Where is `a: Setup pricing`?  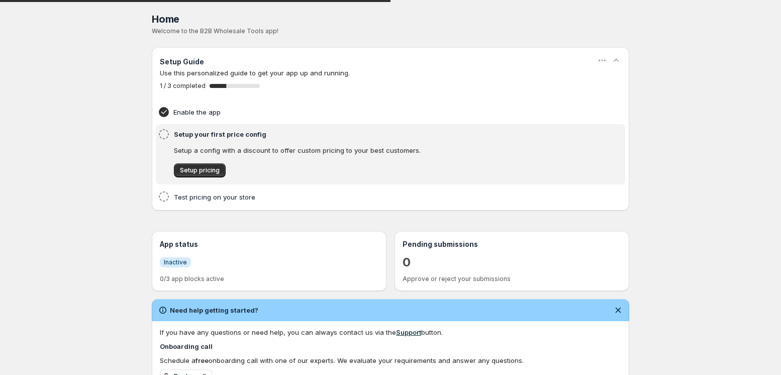
a: Setup pricing is located at coordinates (200, 170).